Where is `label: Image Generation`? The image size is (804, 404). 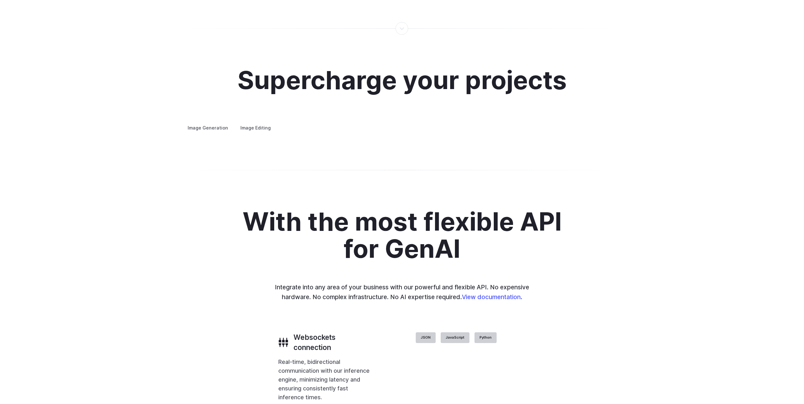 label: Image Generation is located at coordinates (208, 128).